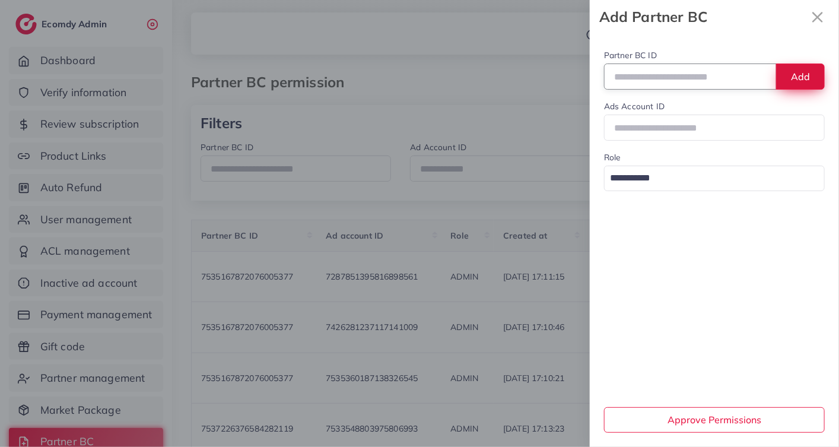 The height and width of the screenshot is (447, 839). Describe the element at coordinates (703, 17) in the screenshot. I see `strong: Add Partner BC` at that location.